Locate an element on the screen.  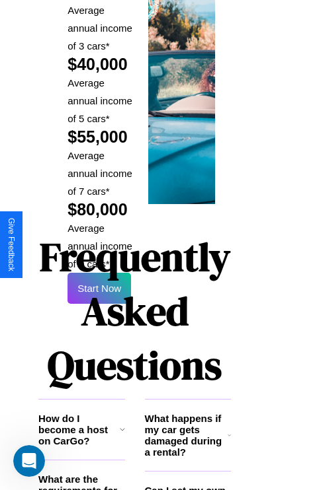
h2: $55,000 is located at coordinates (100, 137).